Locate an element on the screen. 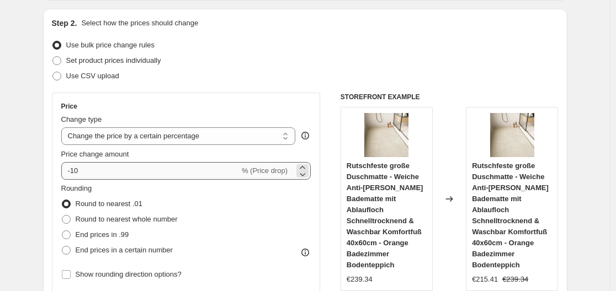 The image size is (616, 291). div: help is located at coordinates (305, 136).